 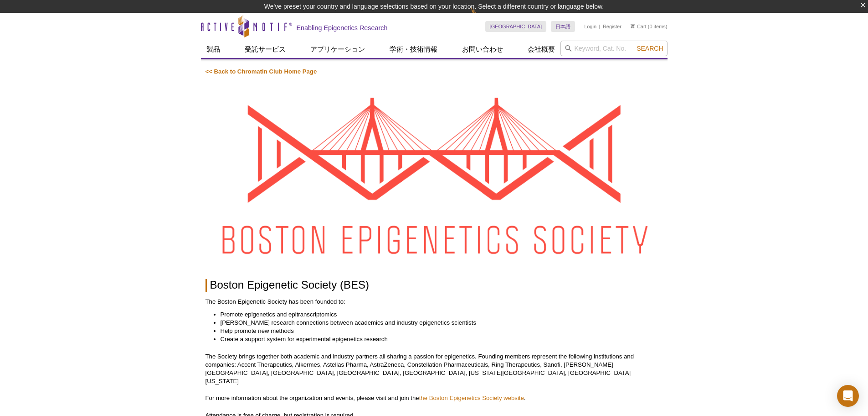 What do you see at coordinates (614, 49) in the screenshot?
I see `input: Keyword, Cat. No.` at bounding box center [614, 49].